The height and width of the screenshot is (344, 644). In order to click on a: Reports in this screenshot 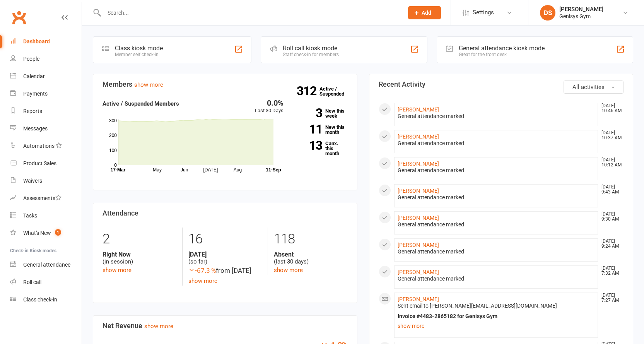, I will do `click(46, 111)`.